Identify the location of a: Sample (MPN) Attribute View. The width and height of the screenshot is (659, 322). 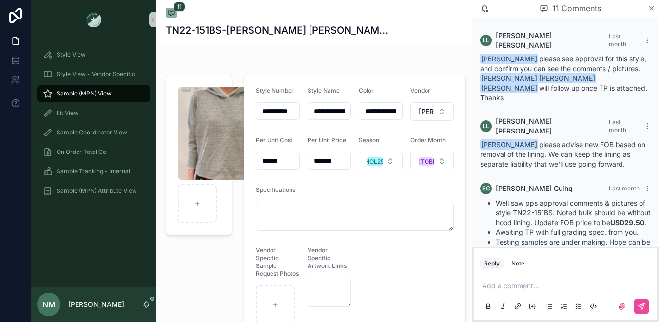
(94, 191).